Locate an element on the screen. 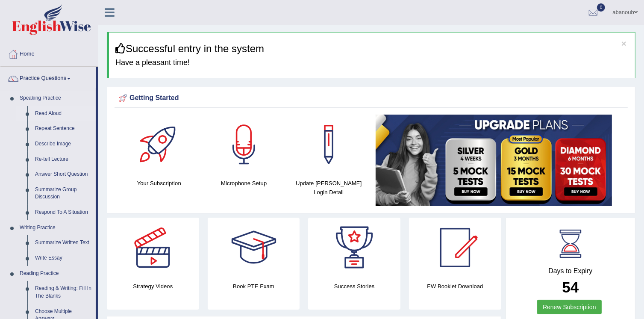 The image size is (644, 319). a: Renew Subscription is located at coordinates (569, 307).